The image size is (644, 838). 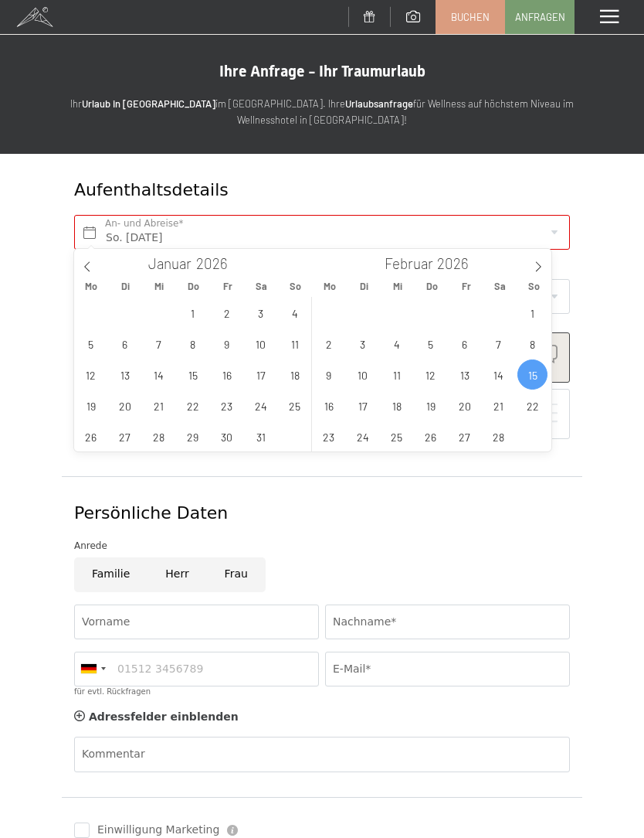 I want to click on span: Anfragen, so click(x=540, y=17).